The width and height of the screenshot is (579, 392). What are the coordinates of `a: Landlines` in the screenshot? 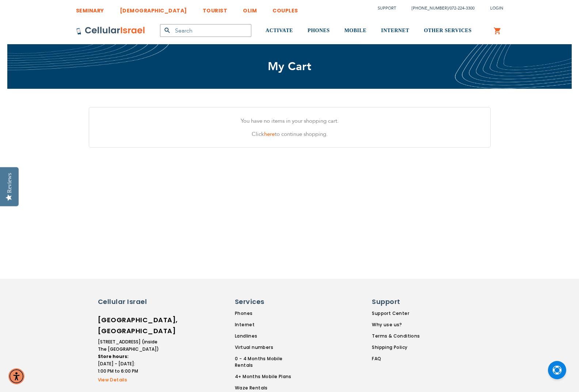 It's located at (268, 336).